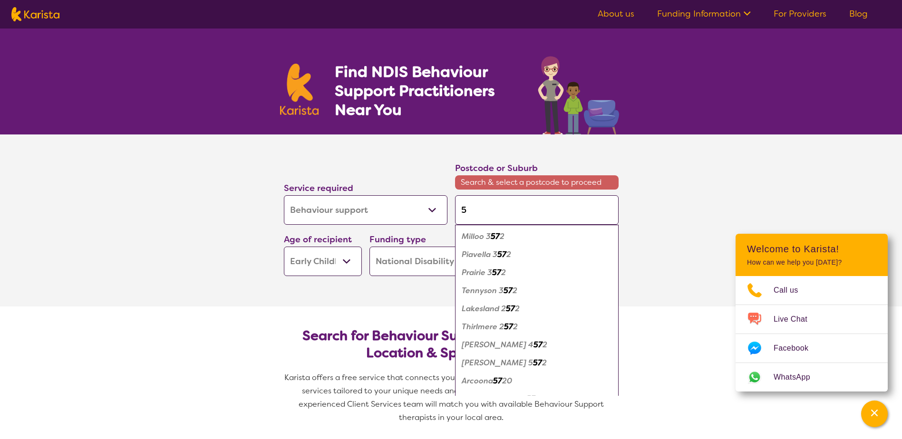 The height and width of the screenshot is (439, 902). I want to click on span: Call us, so click(792, 290).